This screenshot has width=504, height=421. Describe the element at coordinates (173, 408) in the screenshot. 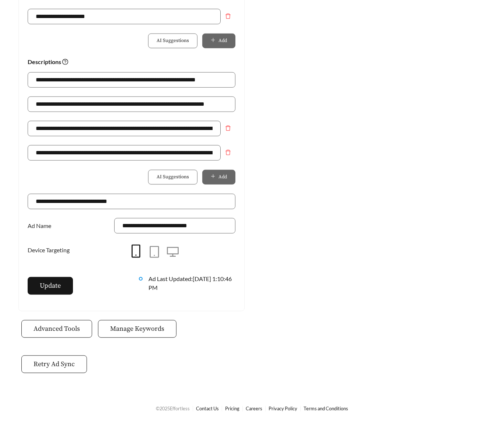

I see `span: © 2025 Effortless` at that location.